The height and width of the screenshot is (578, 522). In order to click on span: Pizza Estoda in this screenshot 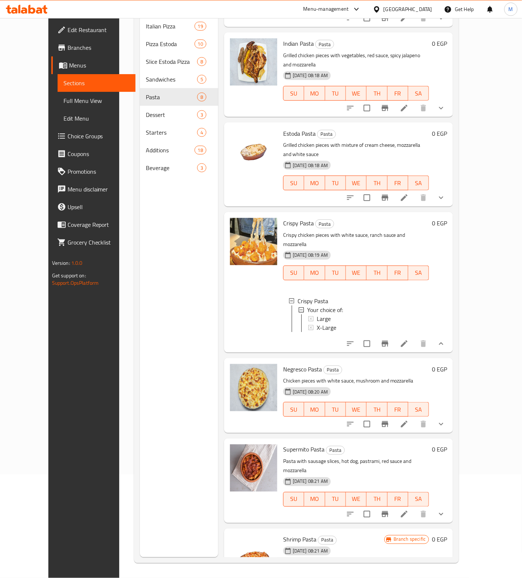, I will do `click(170, 44)`.